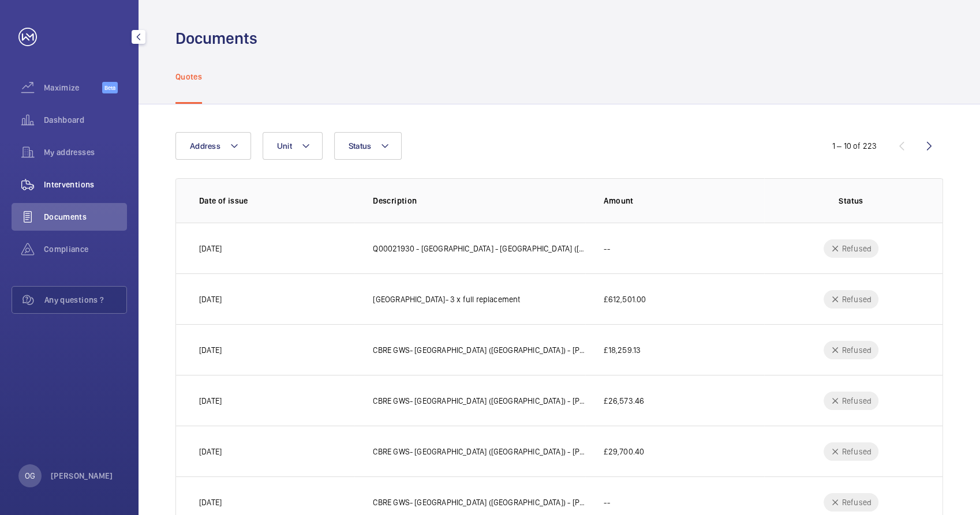 This screenshot has width=980, height=515. I want to click on span: My addresses, so click(86, 153).